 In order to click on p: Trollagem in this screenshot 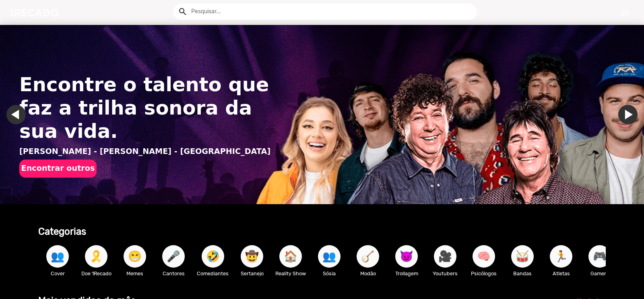, I will do `click(407, 273)`.